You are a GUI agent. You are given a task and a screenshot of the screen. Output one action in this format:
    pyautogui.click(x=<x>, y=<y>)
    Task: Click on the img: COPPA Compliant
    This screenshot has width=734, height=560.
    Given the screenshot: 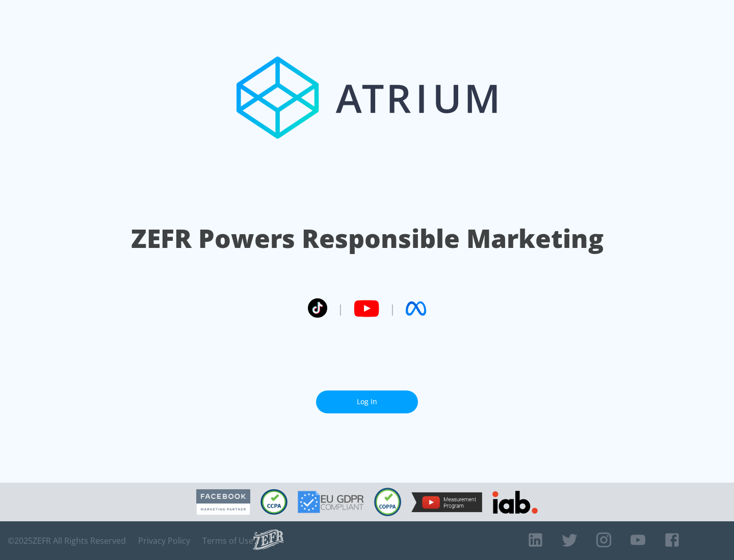 What is the action you would take?
    pyautogui.click(x=387, y=502)
    